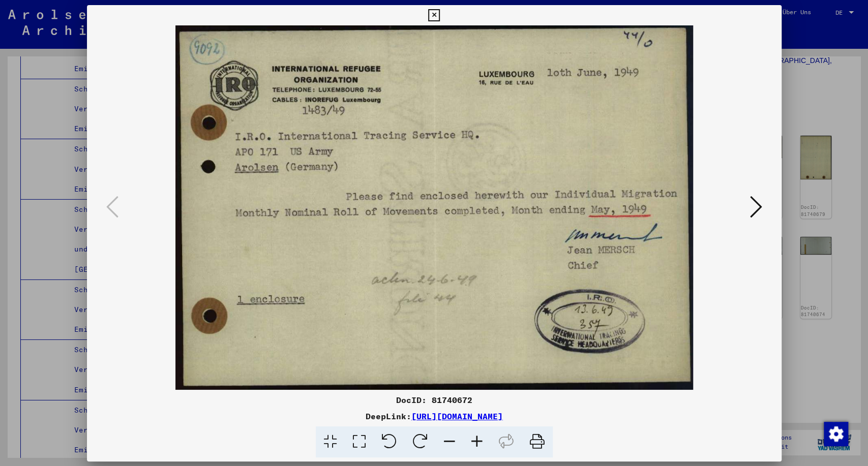 The height and width of the screenshot is (466, 868). What do you see at coordinates (434, 417) in the screenshot?
I see `div: DeepLink:` at bounding box center [434, 417].